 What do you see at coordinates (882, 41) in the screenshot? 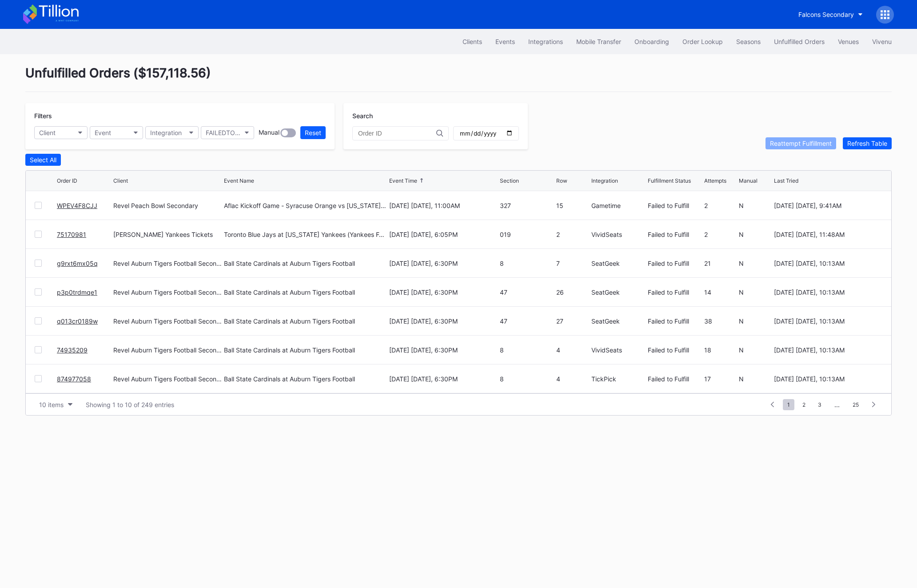
I see `button: Vivenu` at bounding box center [882, 41].